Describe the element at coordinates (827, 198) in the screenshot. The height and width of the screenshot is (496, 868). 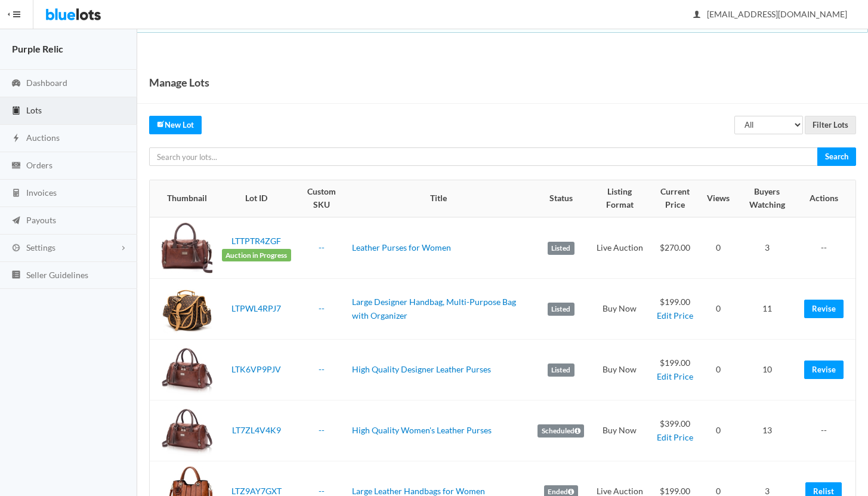
I see `th: Actions` at that location.